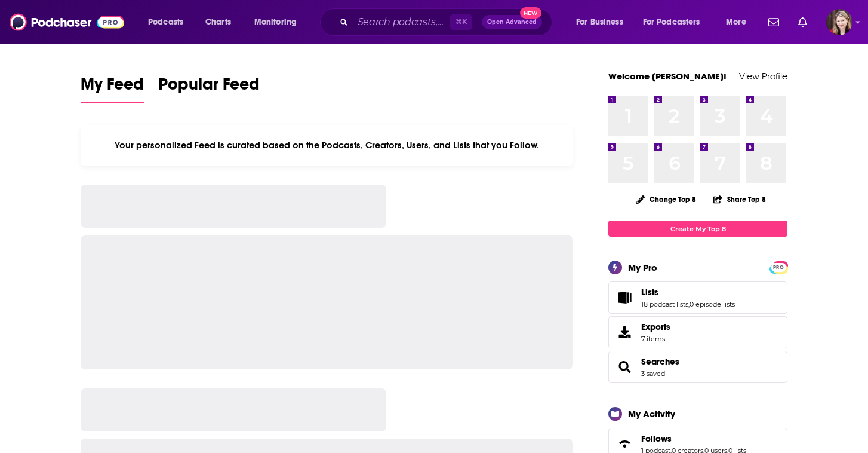 The image size is (868, 453). Describe the element at coordinates (712, 304) in the screenshot. I see `a: 0 episode lists` at that location.